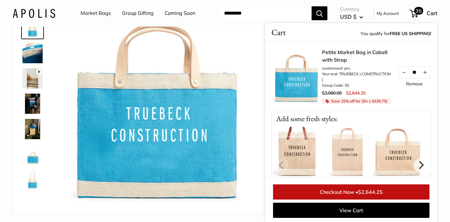 This screenshot has height=222, width=450. I want to click on li: customized: yes, so click(357, 68).